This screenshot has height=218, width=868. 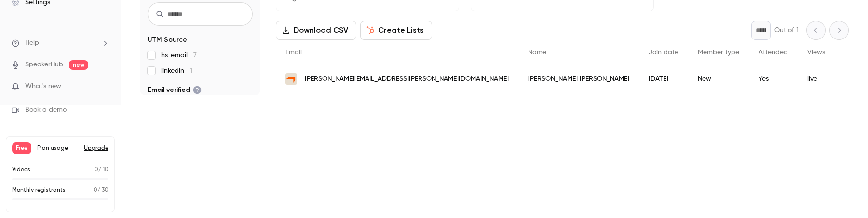 What do you see at coordinates (60, 43) in the screenshot?
I see `li: help-dropdown-opener` at bounding box center [60, 43].